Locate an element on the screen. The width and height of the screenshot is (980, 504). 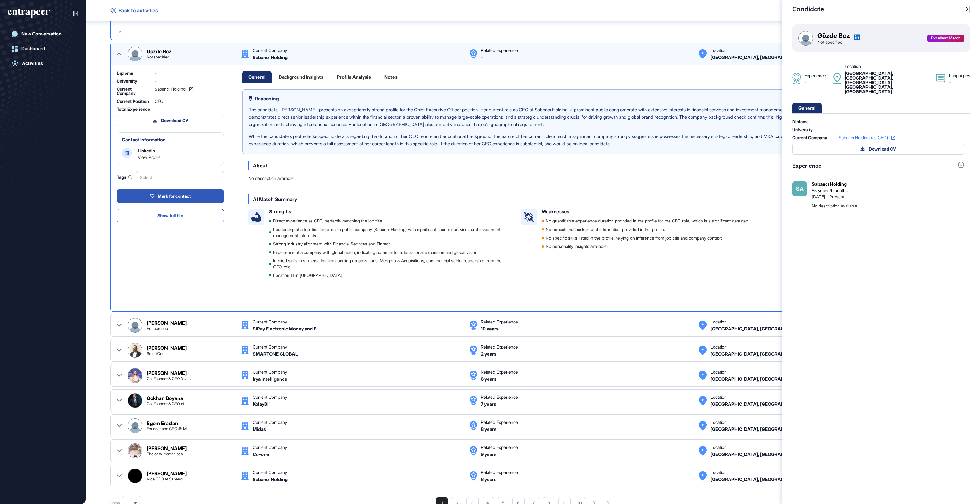
div: University is located at coordinates (811, 130).